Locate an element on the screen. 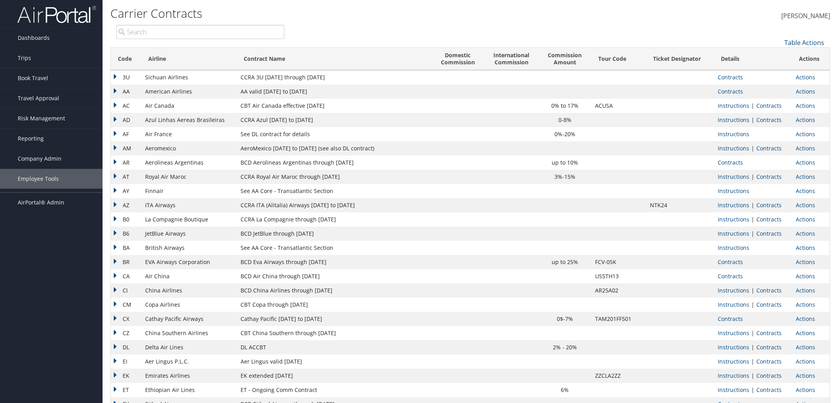  td: AR25A02 is located at coordinates (619, 290).